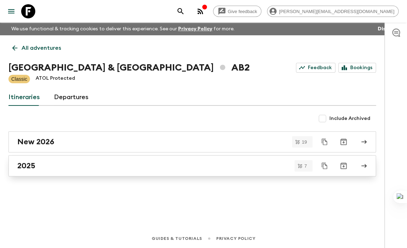 Image resolution: width=407 pixels, height=248 pixels. I want to click on p: All adventures, so click(41, 48).